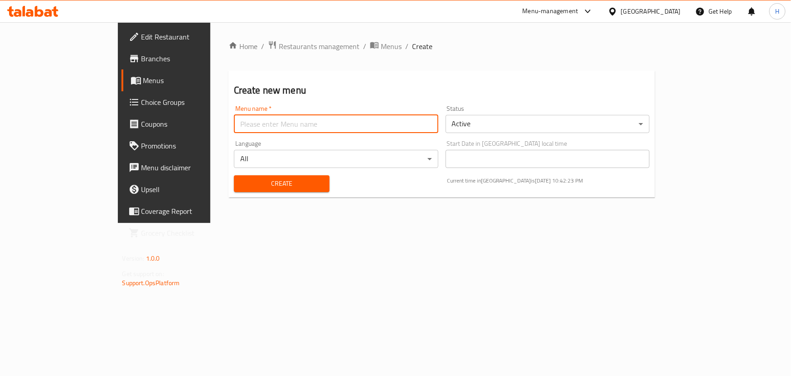 Image resolution: width=791 pixels, height=376 pixels. What do you see at coordinates (186, 124) in the screenshot?
I see `a: Coupons` at bounding box center [186, 124].